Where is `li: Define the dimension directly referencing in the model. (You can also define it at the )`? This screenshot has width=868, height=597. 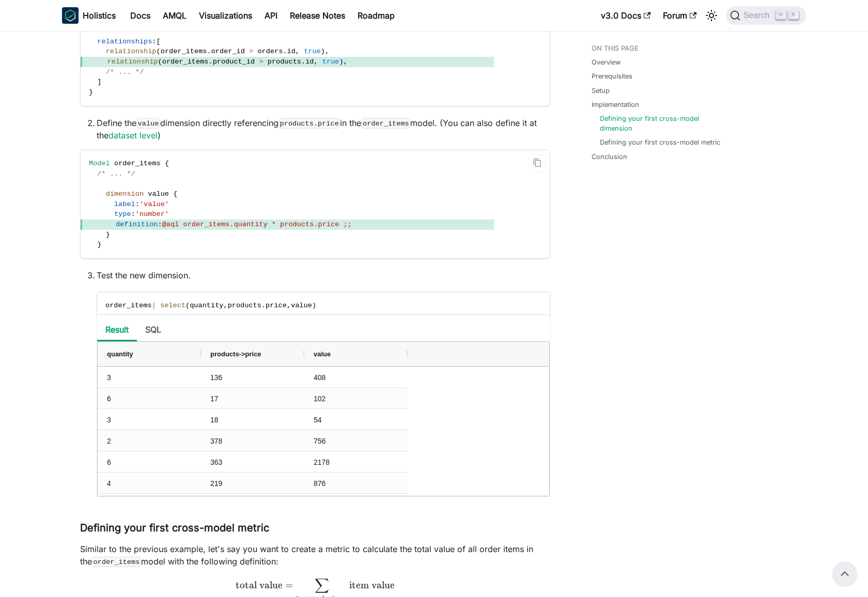 li: Define the dimension directly referencing in the model. (You can also define it at the ) is located at coordinates (323, 130).